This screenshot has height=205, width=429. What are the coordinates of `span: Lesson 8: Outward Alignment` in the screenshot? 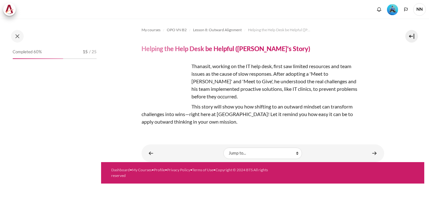 It's located at (217, 30).